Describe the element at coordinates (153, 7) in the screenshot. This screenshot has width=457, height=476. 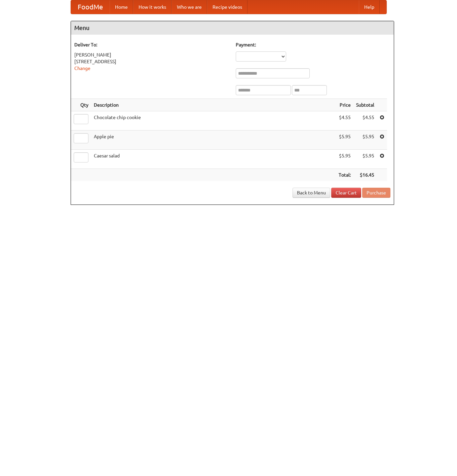
I see `a: How it works` at that location.